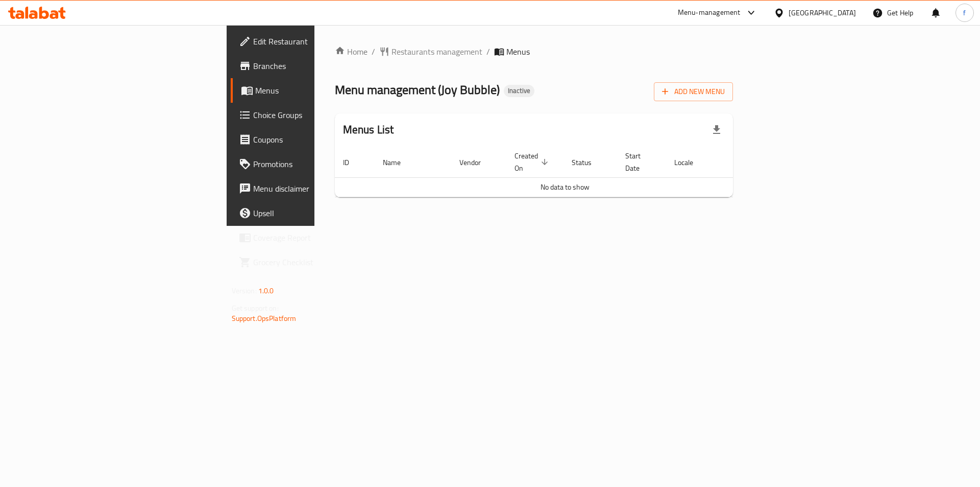  I want to click on span: Restaurants management, so click(437, 52).